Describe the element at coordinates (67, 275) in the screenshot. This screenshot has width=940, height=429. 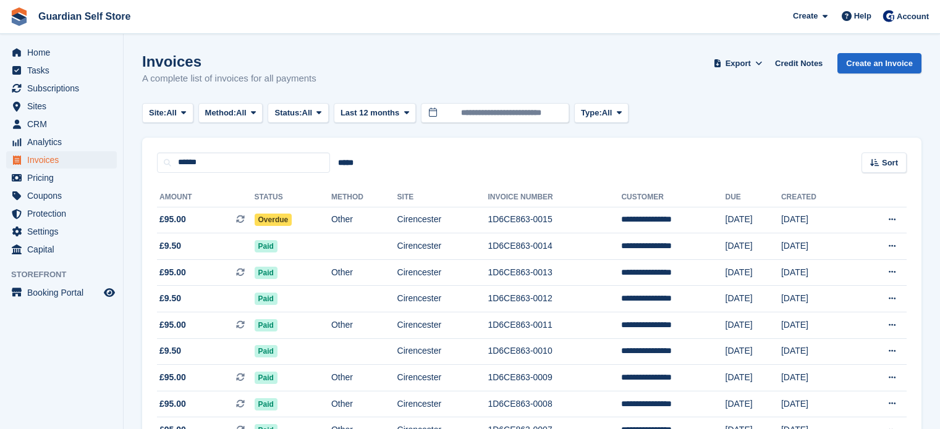
I see `span: Storefront` at that location.